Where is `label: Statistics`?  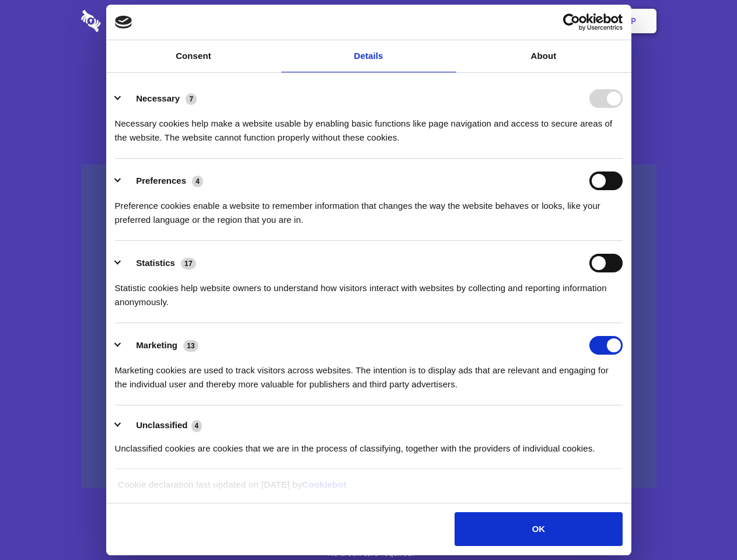
label: Statistics is located at coordinates (155, 263).